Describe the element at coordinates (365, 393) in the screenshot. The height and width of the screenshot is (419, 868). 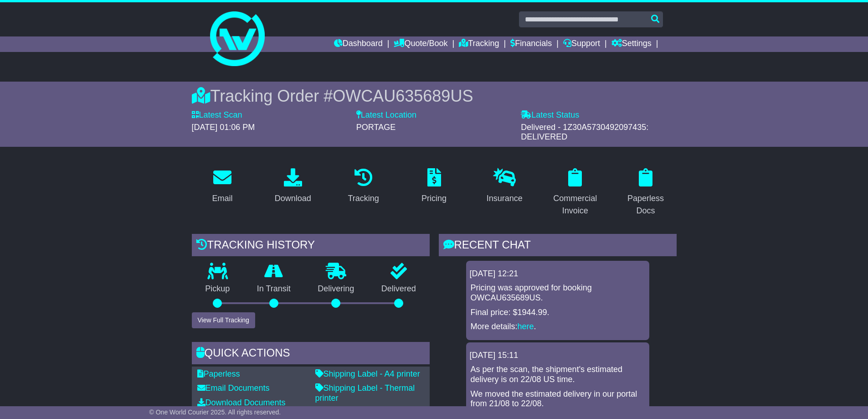
I see `a: Shipping Label - Thermal printer` at that location.